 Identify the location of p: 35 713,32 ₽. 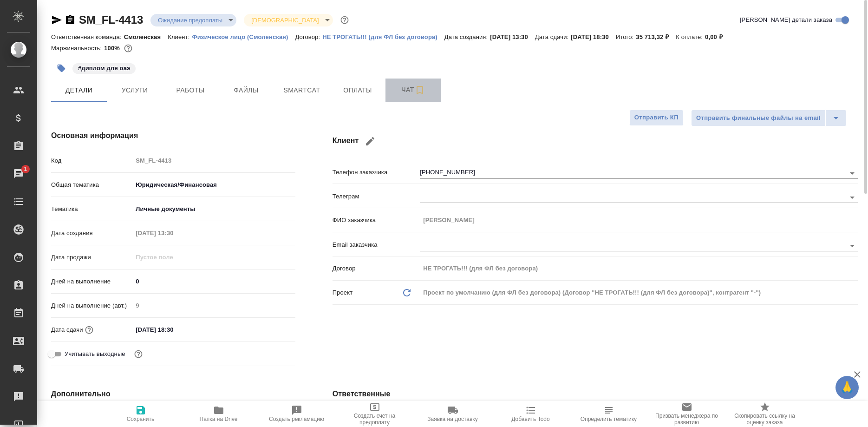
(656, 37).